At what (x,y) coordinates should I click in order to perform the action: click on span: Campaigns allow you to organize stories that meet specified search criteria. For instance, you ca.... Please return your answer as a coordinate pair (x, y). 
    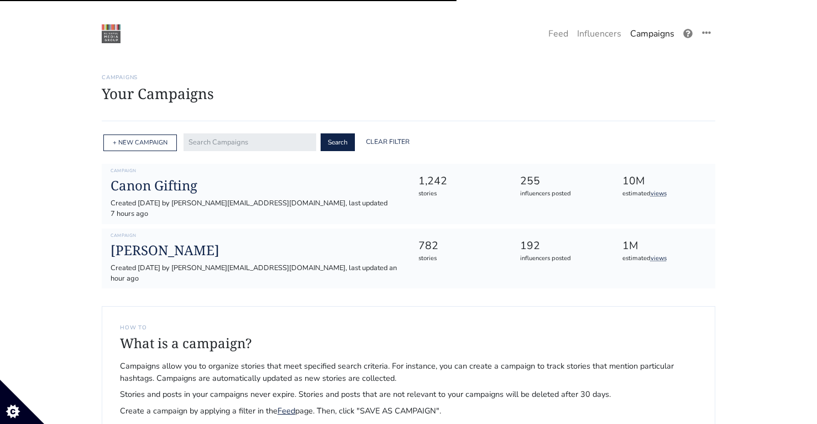
    Looking at the image, I should click on (409, 372).